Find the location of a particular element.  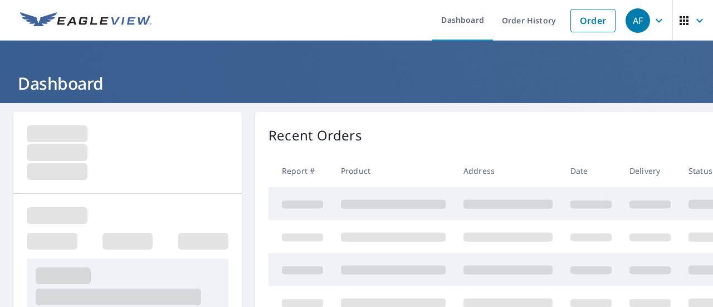

th: Date is located at coordinates (591, 170).